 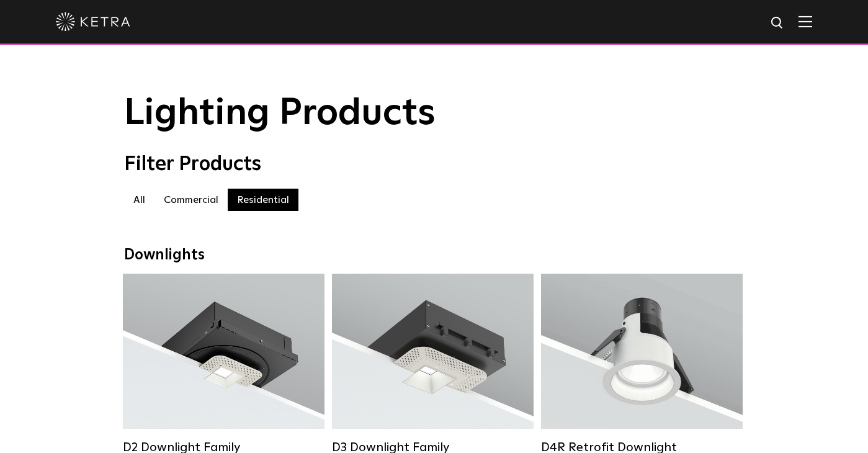 What do you see at coordinates (139, 200) in the screenshot?
I see `label: All` at bounding box center [139, 200].